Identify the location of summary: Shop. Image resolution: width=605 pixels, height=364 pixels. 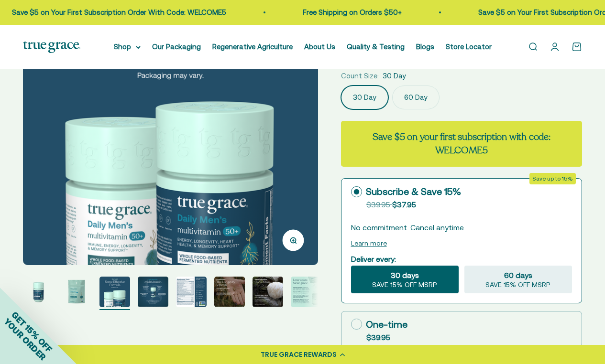
(127, 47).